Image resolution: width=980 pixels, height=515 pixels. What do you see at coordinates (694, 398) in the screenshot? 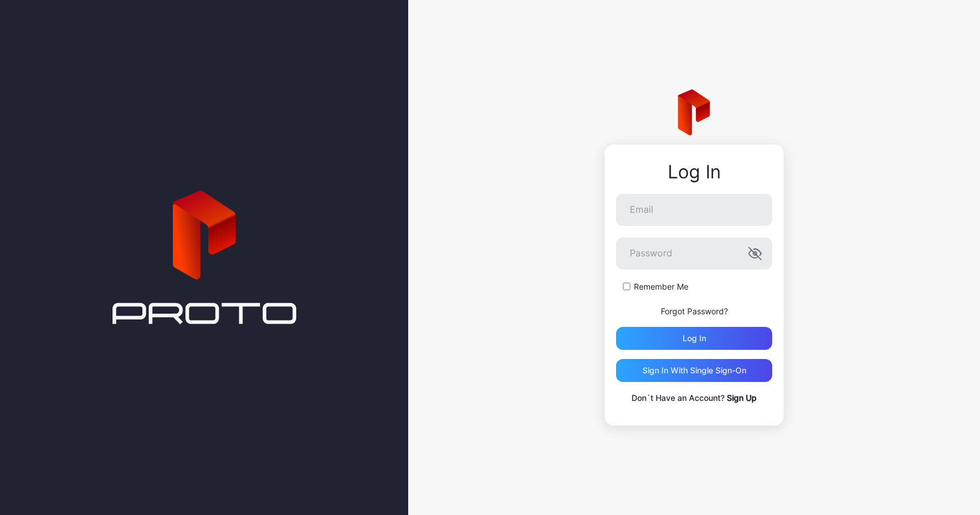
I see `p: Don`t Have an Account?` at bounding box center [694, 398].